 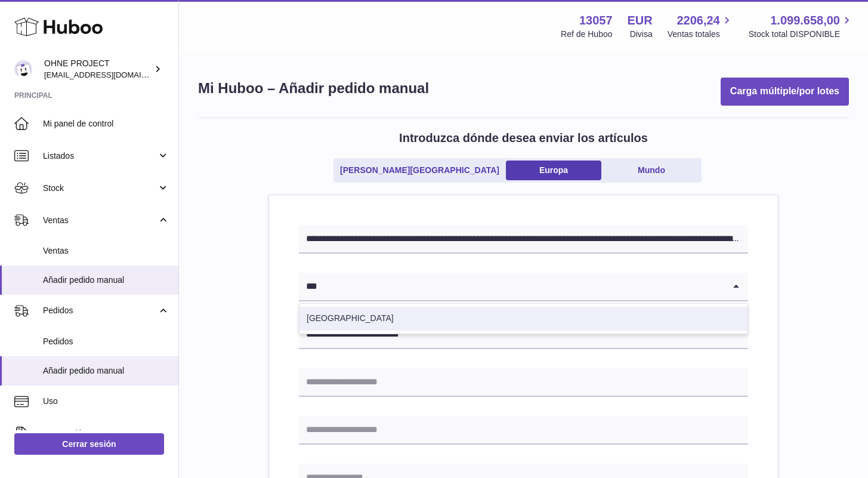 What do you see at coordinates (802, 26) in the screenshot?
I see `a: 1.099.658,00 Stock total DISPONIBLE` at bounding box center [802, 26].